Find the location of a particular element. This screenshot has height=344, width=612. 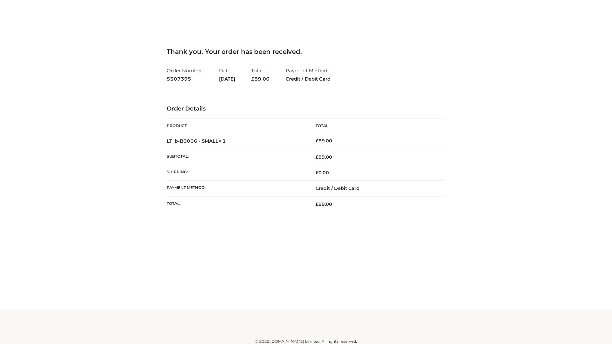

h3: Order Details is located at coordinates (306, 109).